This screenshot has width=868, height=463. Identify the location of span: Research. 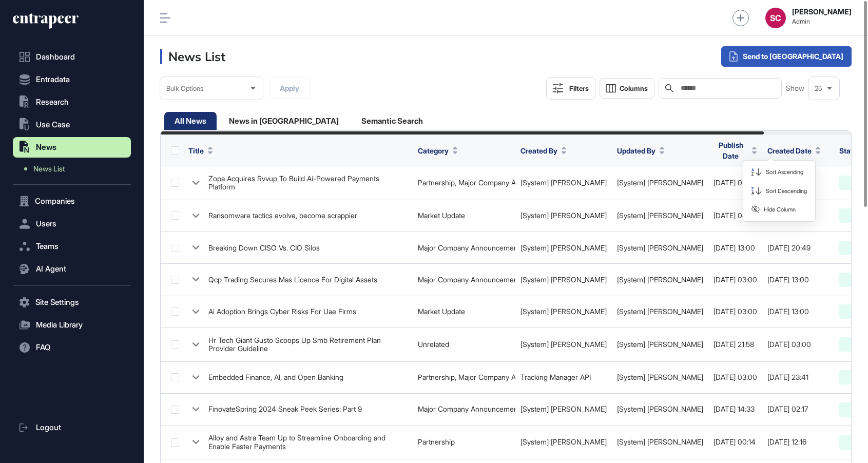
(53, 102).